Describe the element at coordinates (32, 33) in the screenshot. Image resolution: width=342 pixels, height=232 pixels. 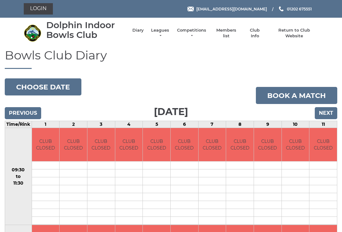
I see `img: Dolphin Indoor Bowls Club` at that location.